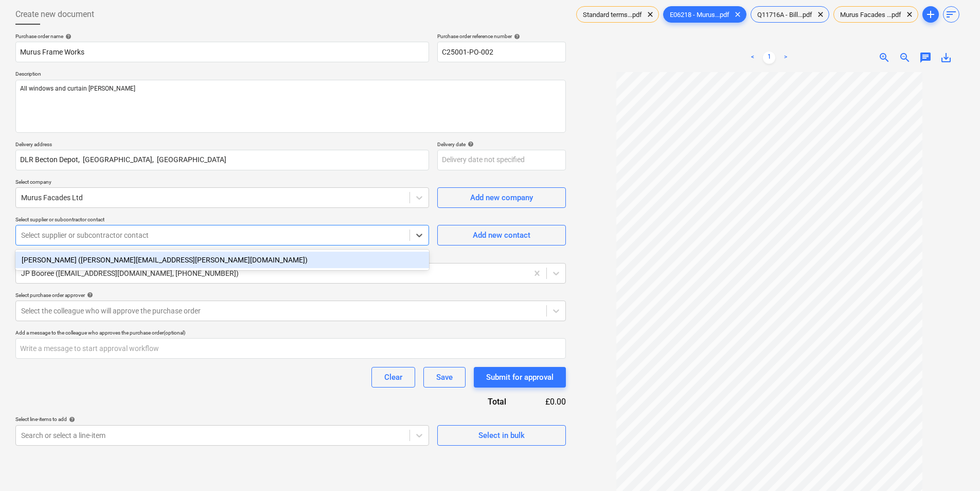 This screenshot has height=491, width=980. I want to click on input: Reference number, so click(502, 52).